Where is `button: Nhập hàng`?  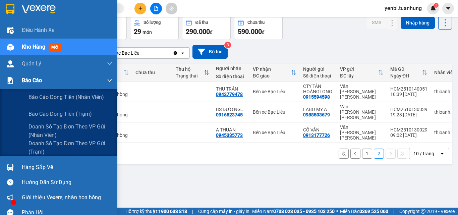 button: Nhập hàng is located at coordinates (418, 23).